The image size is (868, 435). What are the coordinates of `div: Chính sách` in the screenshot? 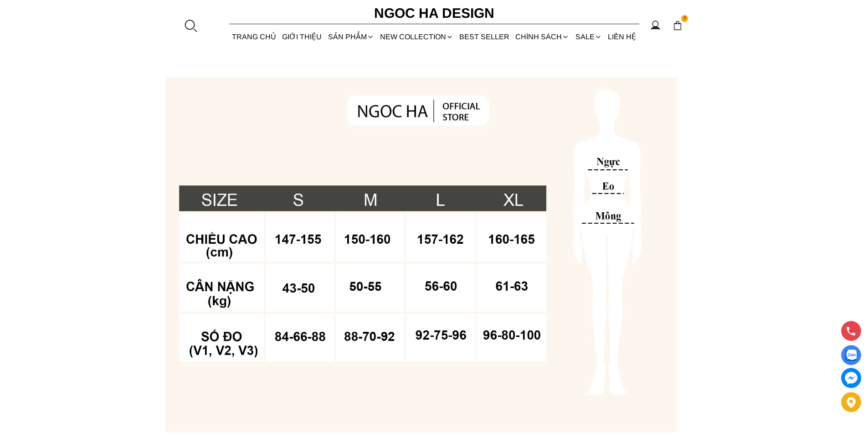 It's located at (543, 36).